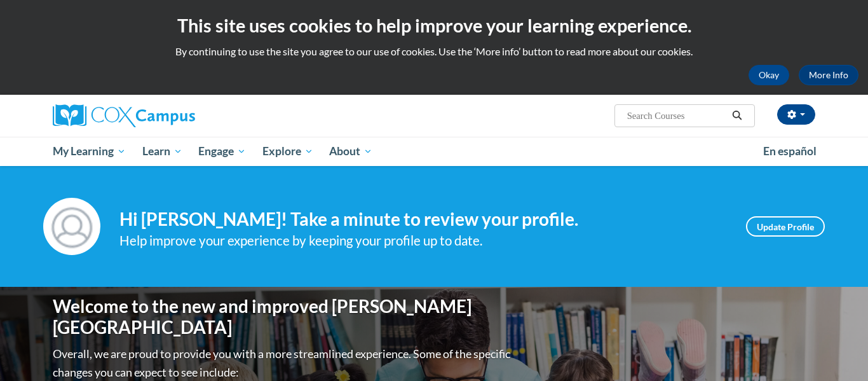 The width and height of the screenshot is (868, 381). What do you see at coordinates (351, 151) in the screenshot?
I see `a: About` at bounding box center [351, 151].